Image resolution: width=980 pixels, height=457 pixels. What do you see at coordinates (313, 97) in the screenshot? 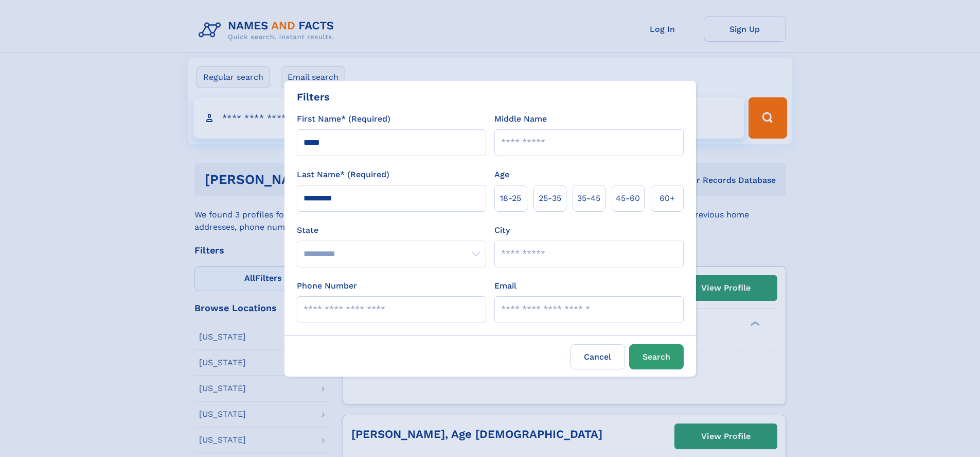
I see `div: Filters` at bounding box center [313, 97].